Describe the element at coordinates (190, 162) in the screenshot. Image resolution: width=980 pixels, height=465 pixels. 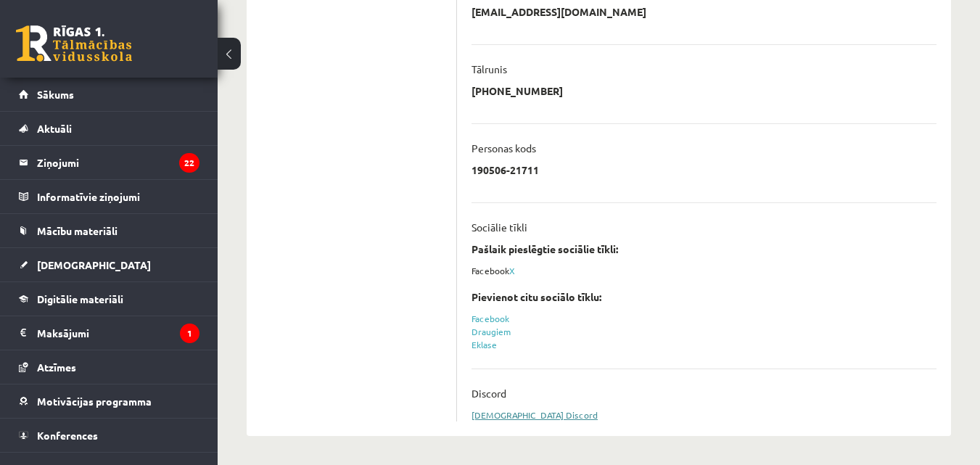
I see `i: 22` at that location.